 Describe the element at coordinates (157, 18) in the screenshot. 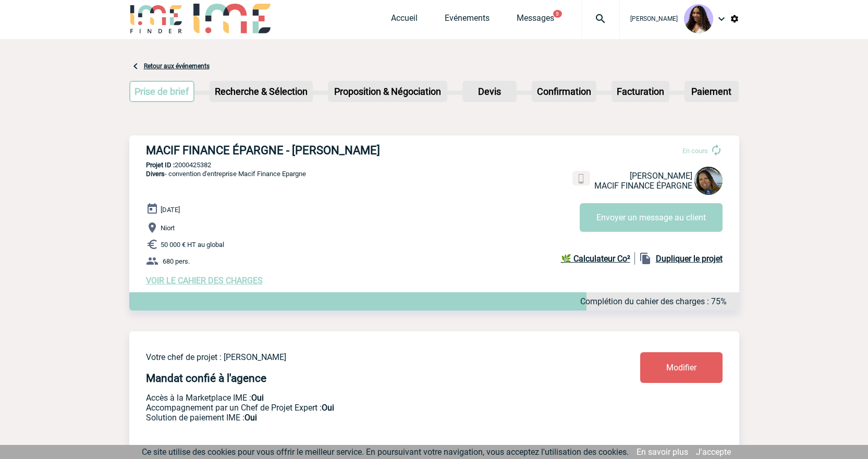

I see `img: IME-Finder` at that location.